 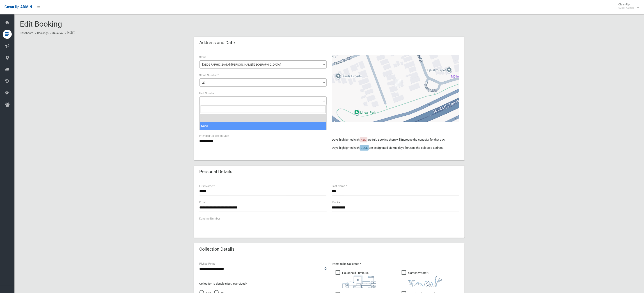 What do you see at coordinates (356, 279) in the screenshot?
I see `span: Household Furniture` at bounding box center [356, 279].